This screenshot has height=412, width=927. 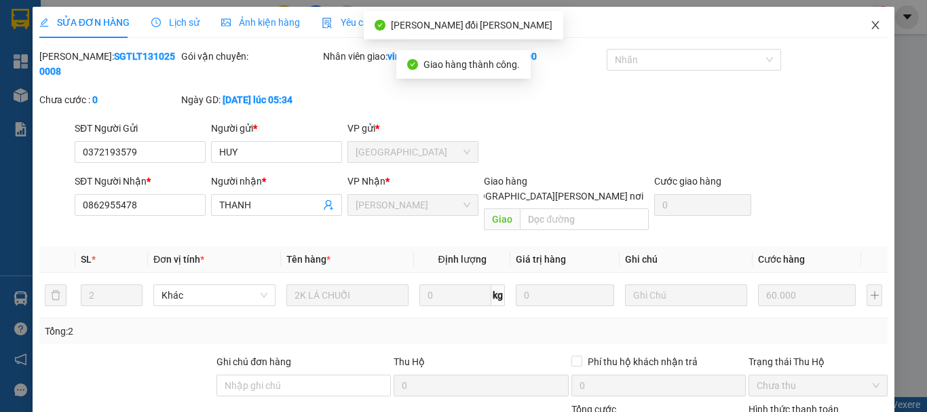 I want to click on div: Cước rồi :, so click(x=534, y=56).